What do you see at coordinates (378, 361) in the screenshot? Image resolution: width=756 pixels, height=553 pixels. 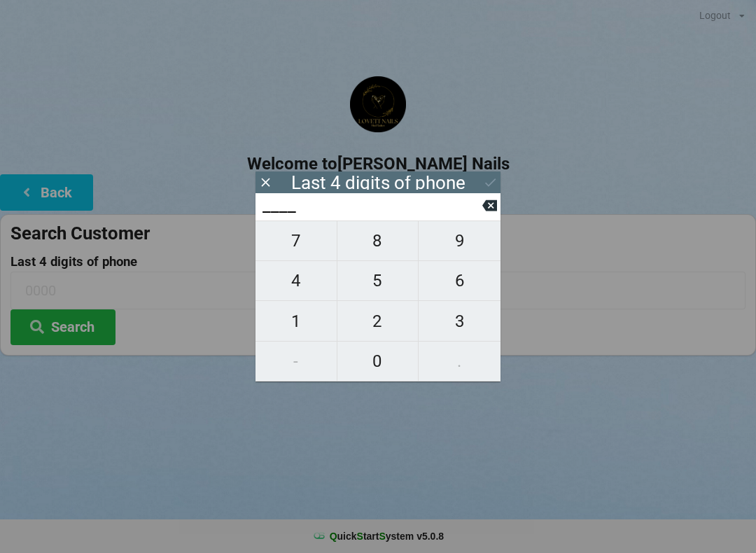 I see `button: 0` at bounding box center [378, 361].